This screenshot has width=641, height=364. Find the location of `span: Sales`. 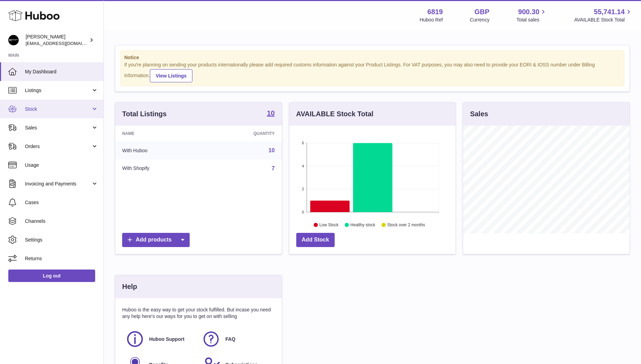

span: Sales is located at coordinates (58, 127).